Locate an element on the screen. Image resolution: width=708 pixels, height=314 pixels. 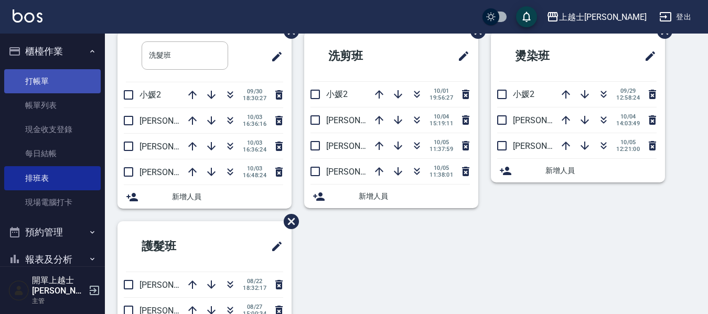
h2: 護髮班 is located at coordinates (177, 247).